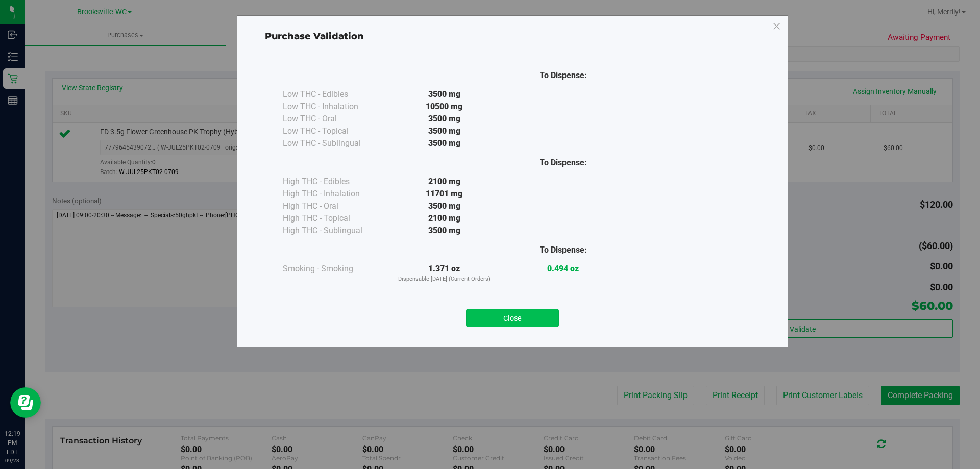 The width and height of the screenshot is (980, 469). Describe the element at coordinates (334, 269) in the screenshot. I see `div: Smoking - Smoking` at that location.